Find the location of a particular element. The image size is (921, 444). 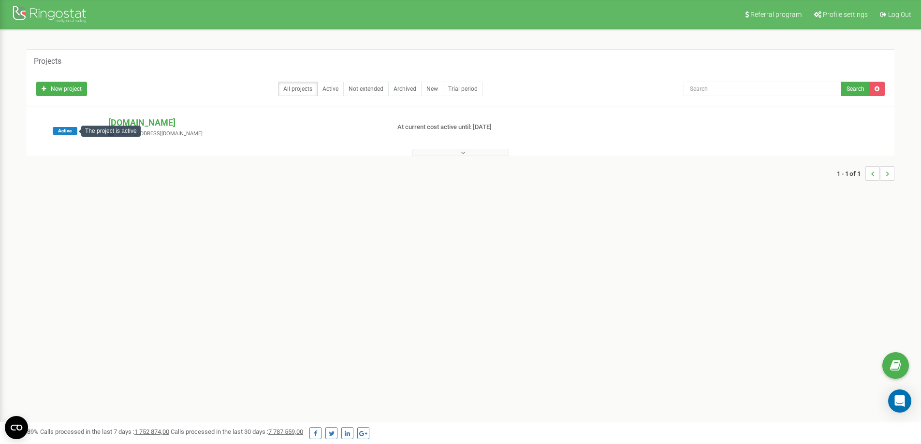

a: All projects is located at coordinates (298, 89).